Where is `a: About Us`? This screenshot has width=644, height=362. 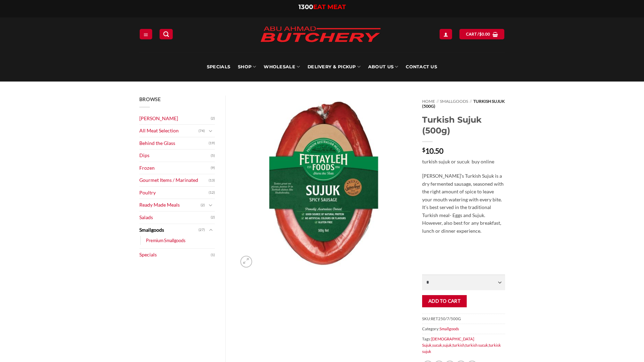
a: About Us is located at coordinates (383, 67).